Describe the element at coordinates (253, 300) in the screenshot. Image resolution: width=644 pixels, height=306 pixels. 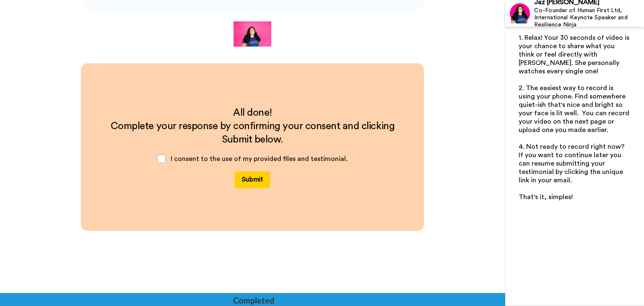
I see `div: Completed` at that location.